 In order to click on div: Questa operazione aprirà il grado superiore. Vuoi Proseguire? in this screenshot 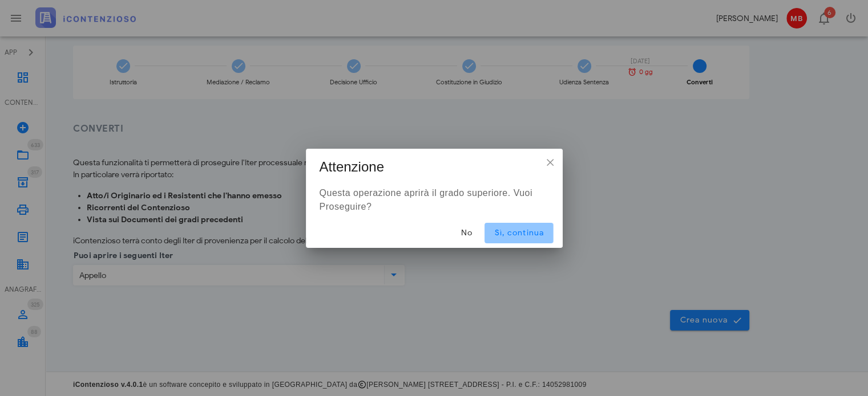, I will do `click(434, 200)`.